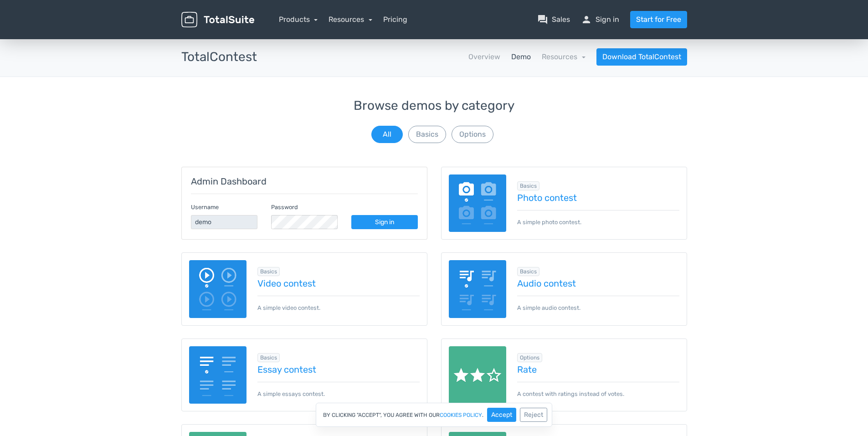 The height and width of the screenshot is (436, 868). What do you see at coordinates (218, 375) in the screenshot?
I see `img: essay-contest.png.webp` at bounding box center [218, 375].